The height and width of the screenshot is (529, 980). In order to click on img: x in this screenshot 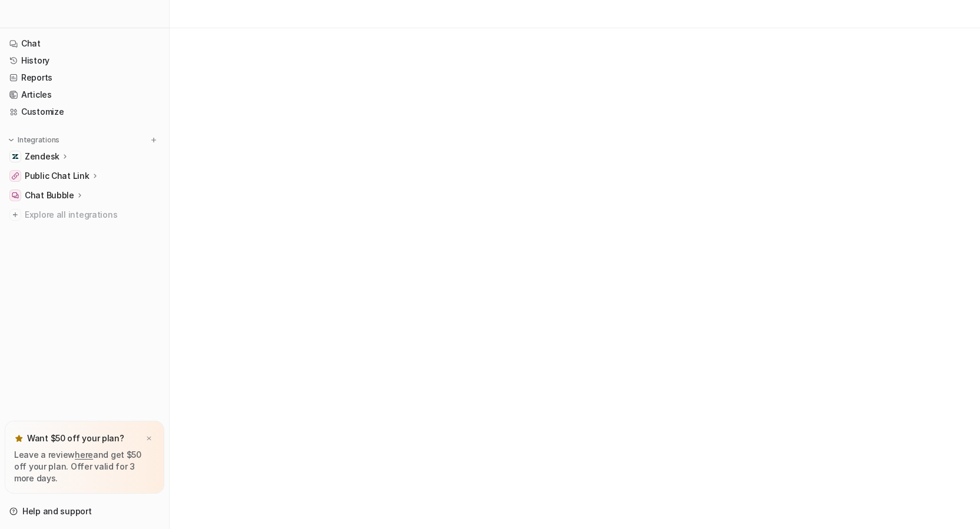, I will do `click(149, 439)`.